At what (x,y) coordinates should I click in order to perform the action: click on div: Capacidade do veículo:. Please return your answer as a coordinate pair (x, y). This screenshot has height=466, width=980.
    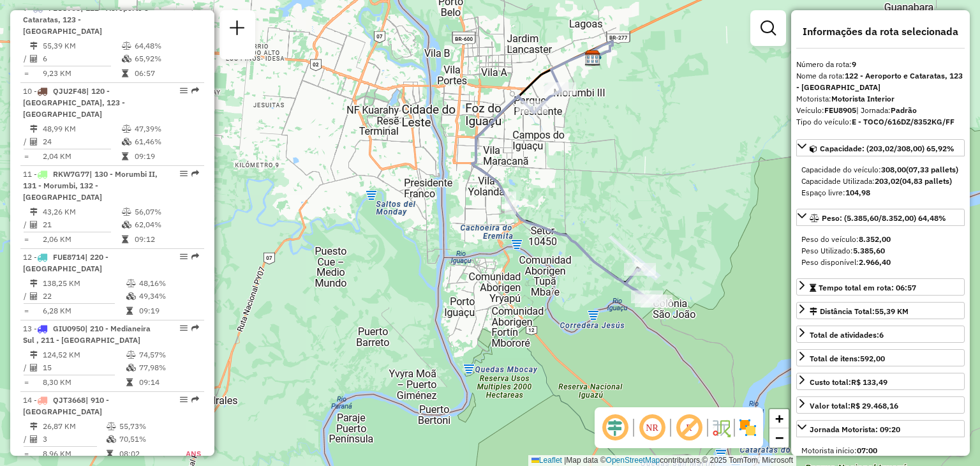
    Looking at the image, I should click on (880, 170).